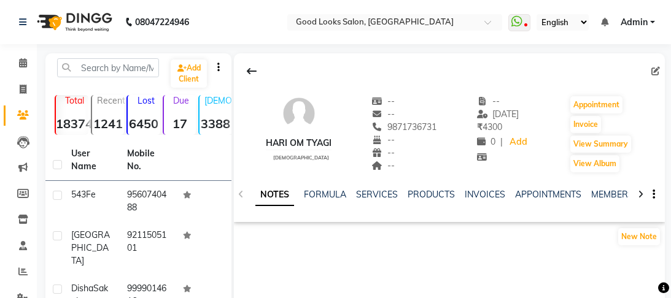 This screenshot has height=298, width=671. I want to click on a: INVOICES, so click(485, 195).